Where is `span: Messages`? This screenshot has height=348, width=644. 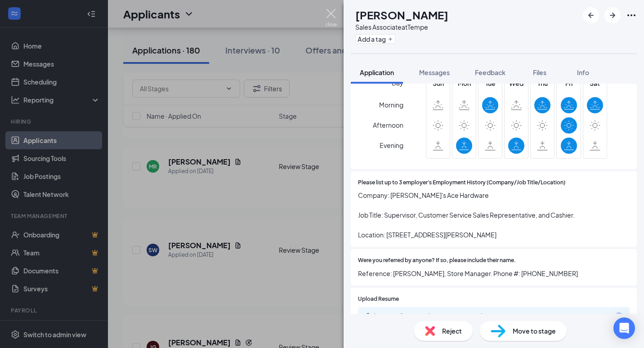 span: Messages is located at coordinates (435, 72).